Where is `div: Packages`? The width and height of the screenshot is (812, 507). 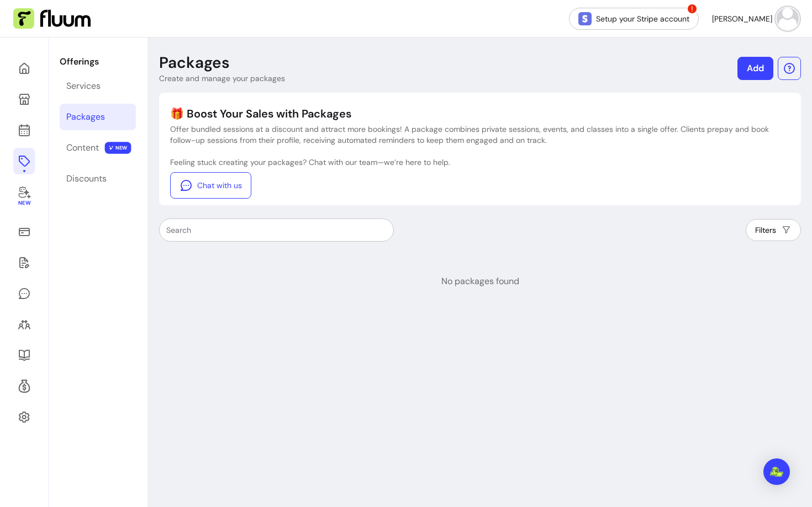
div: Packages is located at coordinates (86, 117).